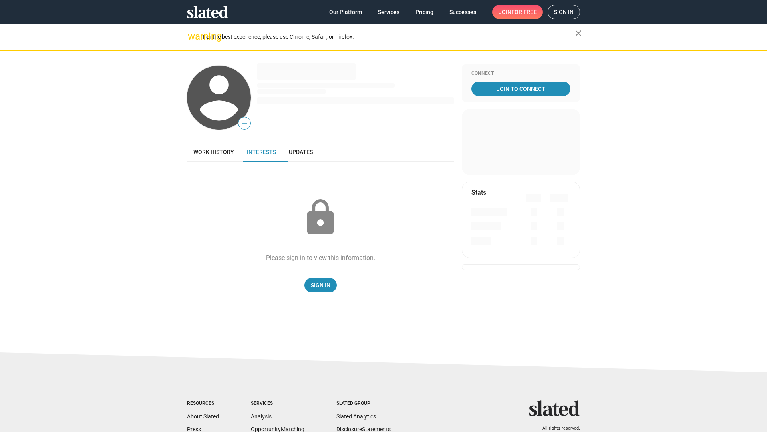 This screenshot has width=767, height=432. Describe the element at coordinates (463, 12) in the screenshot. I see `a: Successes` at that location.